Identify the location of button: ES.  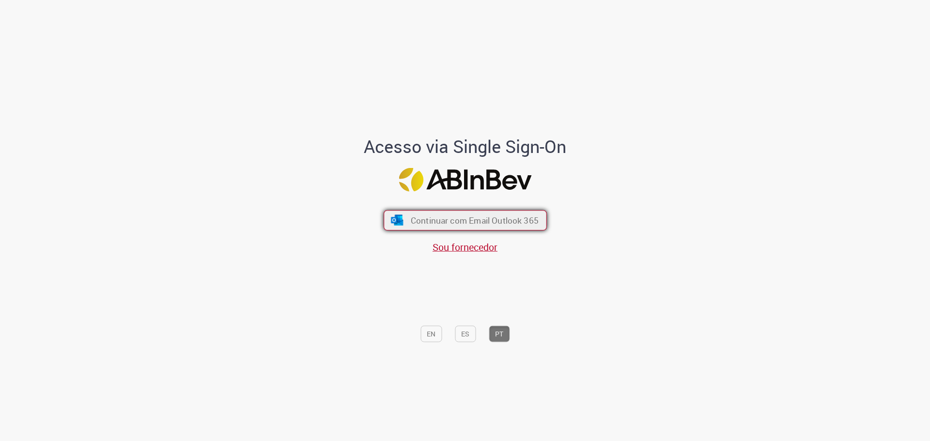
(465, 334).